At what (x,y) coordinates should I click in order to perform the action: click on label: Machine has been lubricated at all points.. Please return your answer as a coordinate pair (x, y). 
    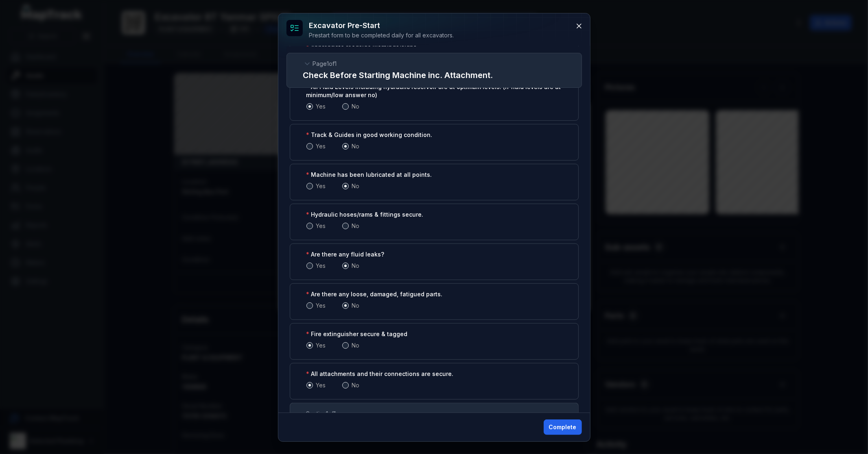
    Looking at the image, I should click on (369, 175).